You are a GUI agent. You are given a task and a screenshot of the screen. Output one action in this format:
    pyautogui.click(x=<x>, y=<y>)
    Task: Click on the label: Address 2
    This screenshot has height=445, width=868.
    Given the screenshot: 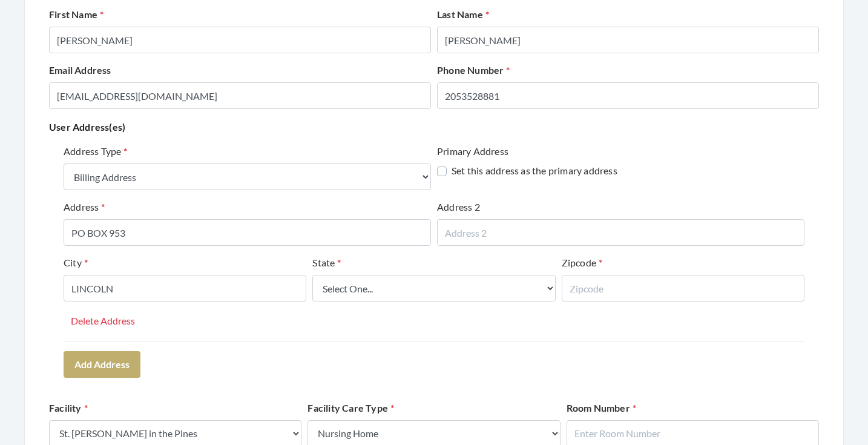 What is the action you would take?
    pyautogui.click(x=458, y=207)
    